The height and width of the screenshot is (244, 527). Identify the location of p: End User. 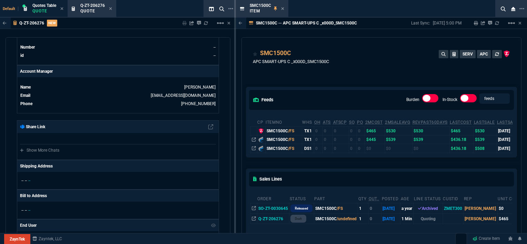
(28, 226).